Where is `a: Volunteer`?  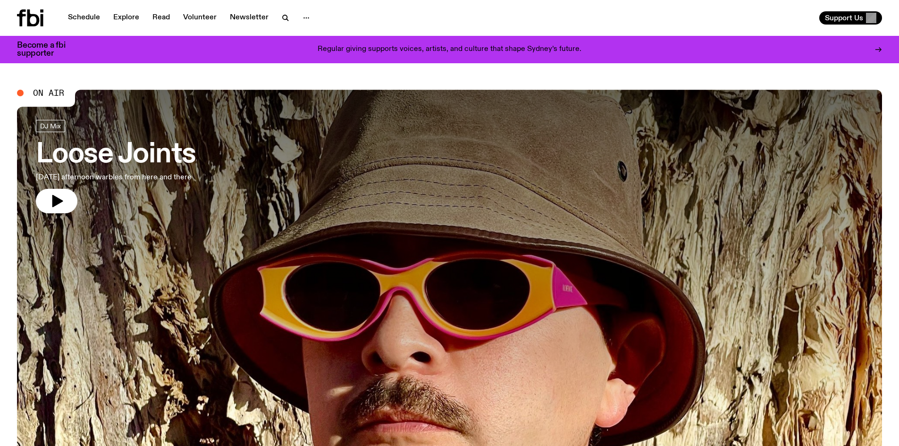
a: Volunteer is located at coordinates (200, 18).